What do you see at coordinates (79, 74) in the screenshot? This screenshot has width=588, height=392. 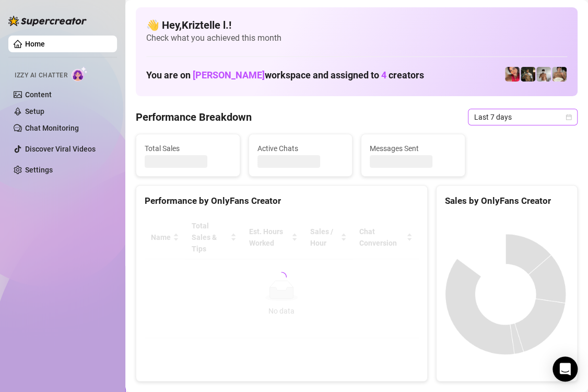 I see `img: AI Chatter` at bounding box center [79, 74].